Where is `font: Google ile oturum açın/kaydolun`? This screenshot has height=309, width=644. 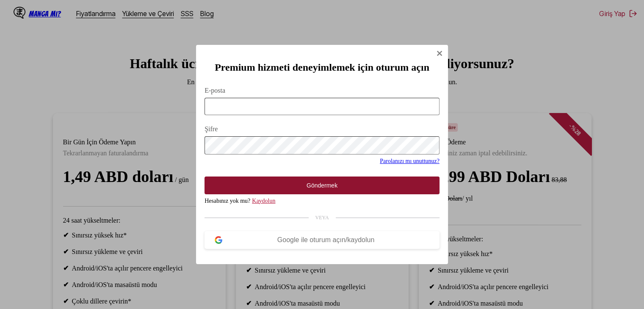 font: Google ile oturum açın/kaydolun is located at coordinates (325, 239).